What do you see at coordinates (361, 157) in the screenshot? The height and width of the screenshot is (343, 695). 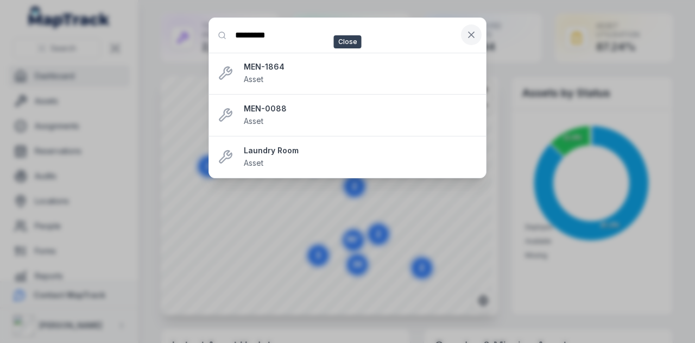 I see `a: Laundry RoomAsset` at bounding box center [361, 157].